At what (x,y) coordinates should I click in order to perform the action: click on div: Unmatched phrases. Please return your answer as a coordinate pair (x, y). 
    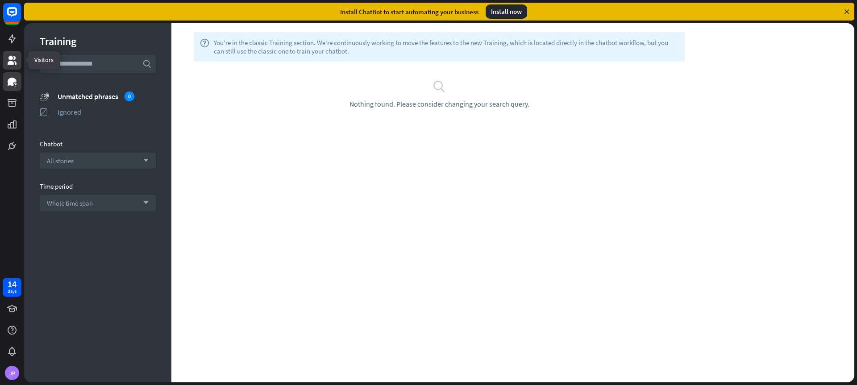
    Looking at the image, I should click on (107, 96).